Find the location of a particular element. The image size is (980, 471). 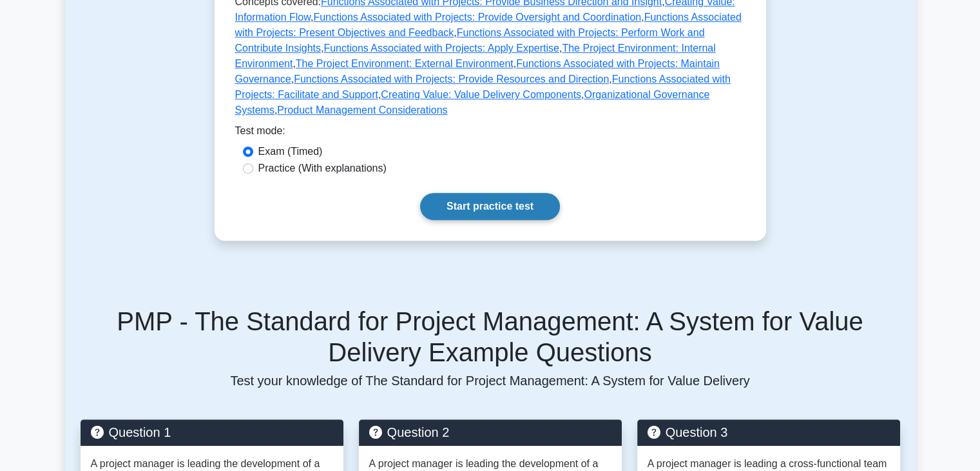

h5: Question 1 is located at coordinates (212, 432).